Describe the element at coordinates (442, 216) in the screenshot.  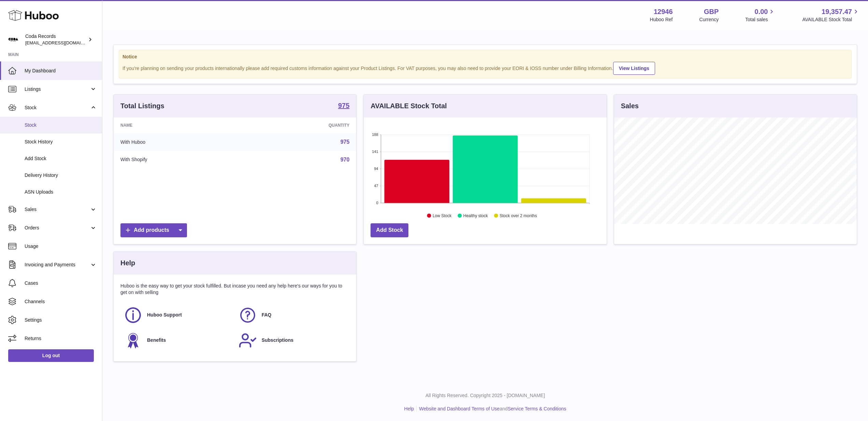
I see `text: Low Stock` at that location.